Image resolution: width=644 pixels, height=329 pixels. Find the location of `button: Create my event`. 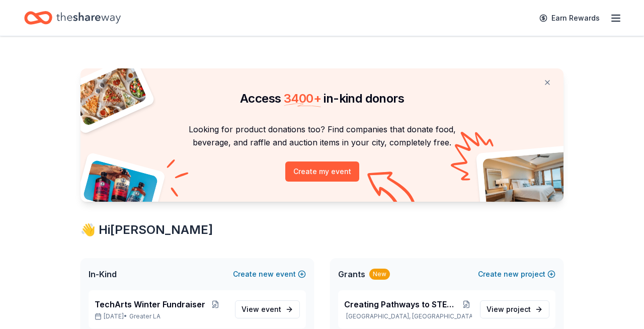

button: Create my event is located at coordinates (322, 172).